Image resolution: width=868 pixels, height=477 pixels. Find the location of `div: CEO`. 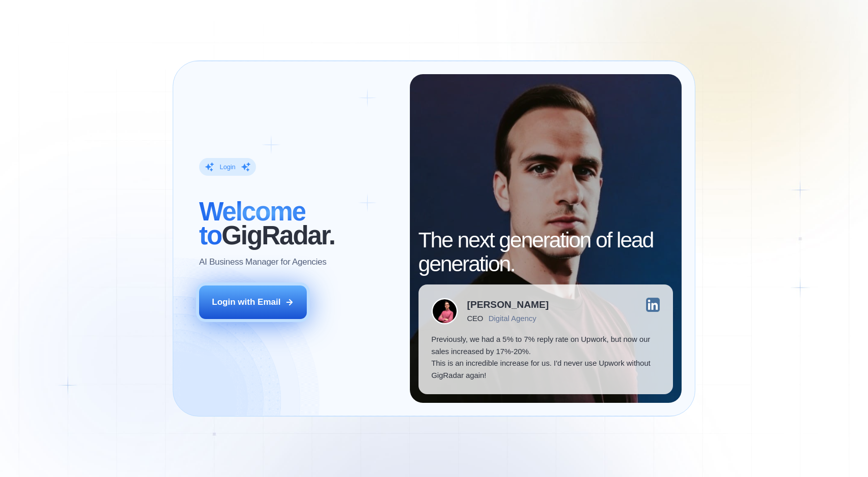

div: CEO is located at coordinates (475, 318).